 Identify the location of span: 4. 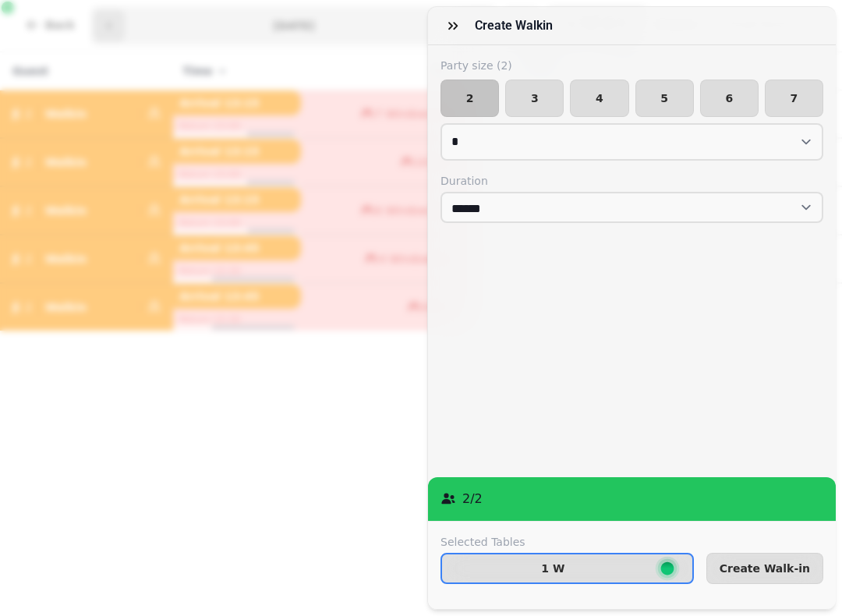
(599, 98).